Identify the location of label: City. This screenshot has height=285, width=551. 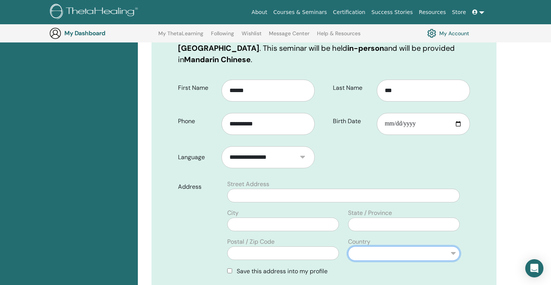
(233, 213).